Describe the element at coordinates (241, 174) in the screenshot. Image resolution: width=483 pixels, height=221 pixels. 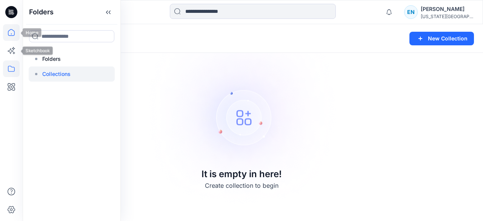
I see `p: It is empty in here!` at that location.